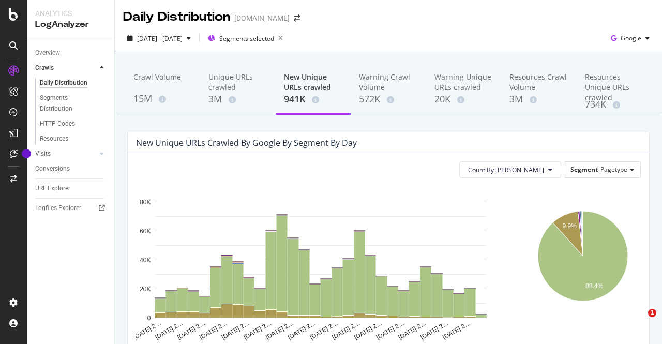 The image size is (662, 344). Describe the element at coordinates (26, 154) in the screenshot. I see `div: Tooltip anchor` at that location.